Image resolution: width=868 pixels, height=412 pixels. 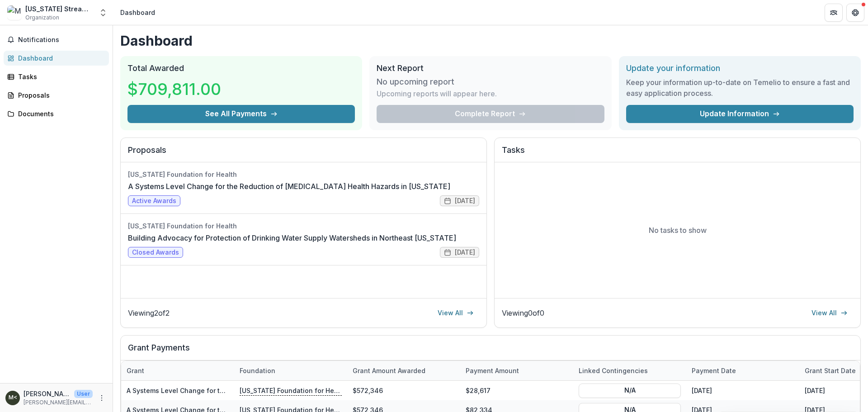 What do you see at coordinates (103, 12) in the screenshot?
I see `button: Open entity switcher` at bounding box center [103, 12].